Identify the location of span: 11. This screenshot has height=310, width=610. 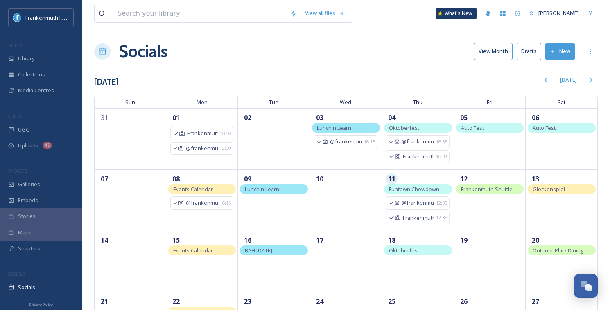
(391, 179).